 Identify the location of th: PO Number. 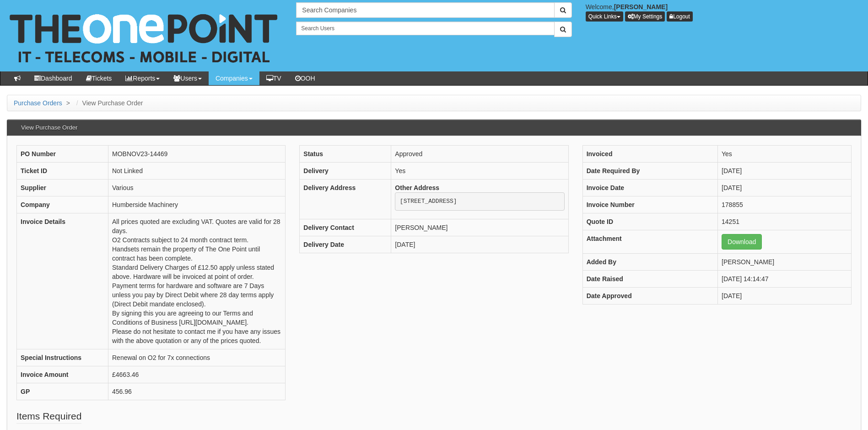
(62, 154).